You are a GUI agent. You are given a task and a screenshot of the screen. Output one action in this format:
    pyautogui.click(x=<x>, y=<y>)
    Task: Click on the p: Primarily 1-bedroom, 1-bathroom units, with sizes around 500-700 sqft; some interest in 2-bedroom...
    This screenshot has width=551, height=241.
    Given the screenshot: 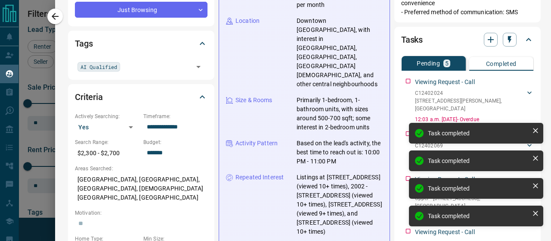 What is the action you would take?
    pyautogui.click(x=340, y=114)
    